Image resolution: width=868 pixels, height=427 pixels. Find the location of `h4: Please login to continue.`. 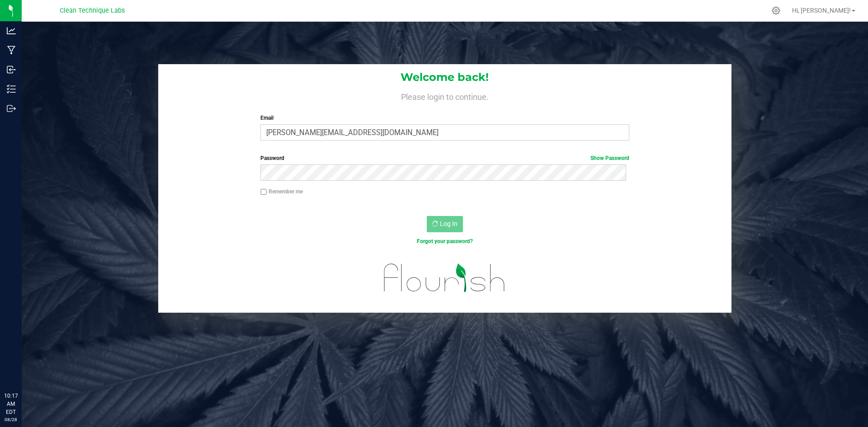

h4: Please login to continue. is located at coordinates (445, 96).